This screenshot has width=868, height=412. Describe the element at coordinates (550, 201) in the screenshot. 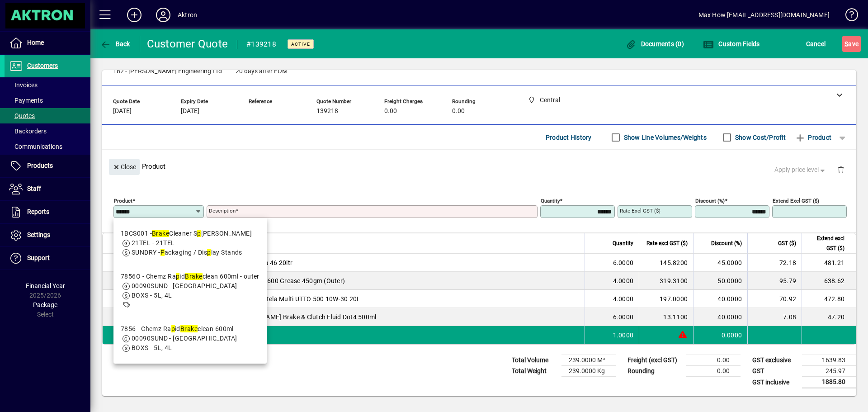

I see `mat-label: Quantity` at that location.